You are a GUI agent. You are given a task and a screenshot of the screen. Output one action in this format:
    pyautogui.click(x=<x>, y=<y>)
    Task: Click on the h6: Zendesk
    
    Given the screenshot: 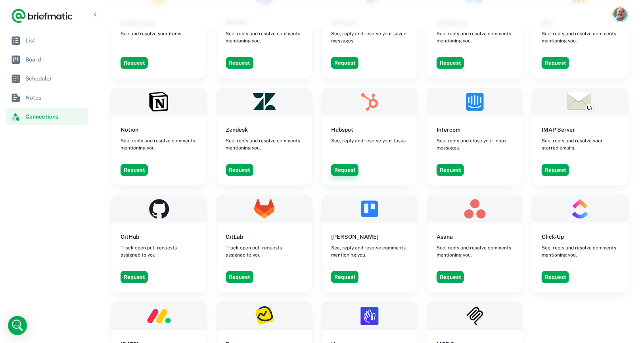 What is the action you would take?
    pyautogui.click(x=237, y=129)
    